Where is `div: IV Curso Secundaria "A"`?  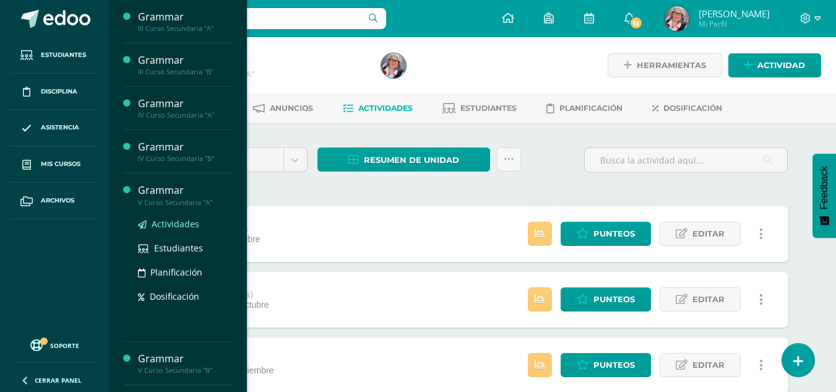
div: IV Curso Secundaria "A" is located at coordinates (185, 115).